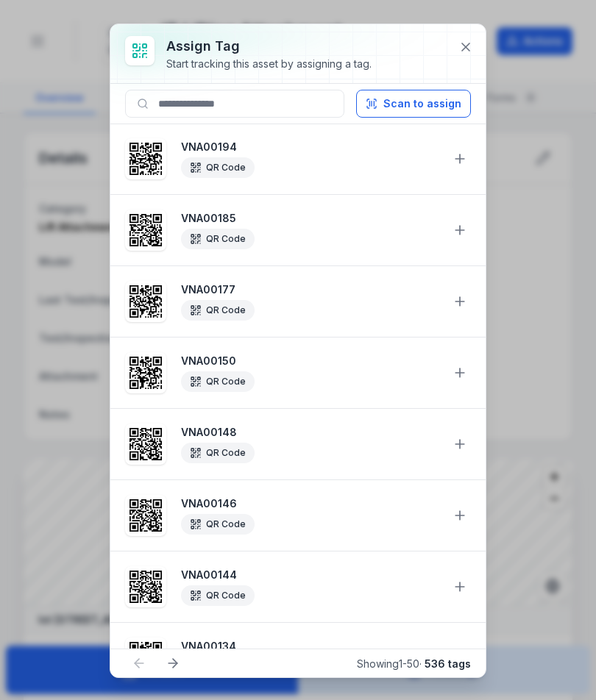 The height and width of the screenshot is (700, 596). Describe the element at coordinates (310, 147) in the screenshot. I see `strong: VNA00194` at that location.